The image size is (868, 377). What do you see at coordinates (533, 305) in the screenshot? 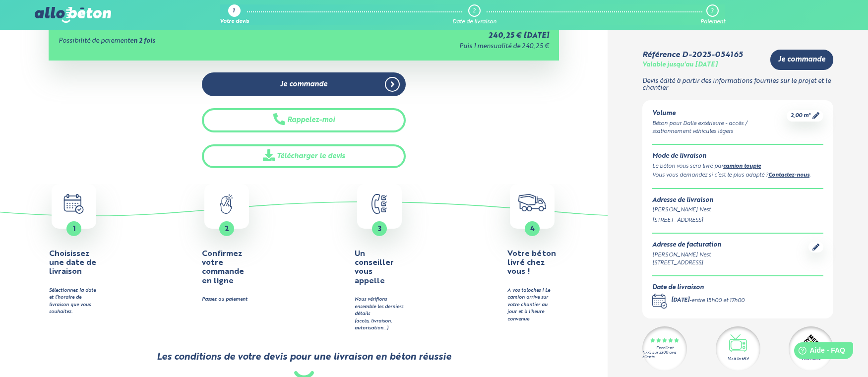
I see `div: A vos taloches ! Le camion arrive sur votre chantier au jour et à l'heure convenue` at bounding box center [533, 305].